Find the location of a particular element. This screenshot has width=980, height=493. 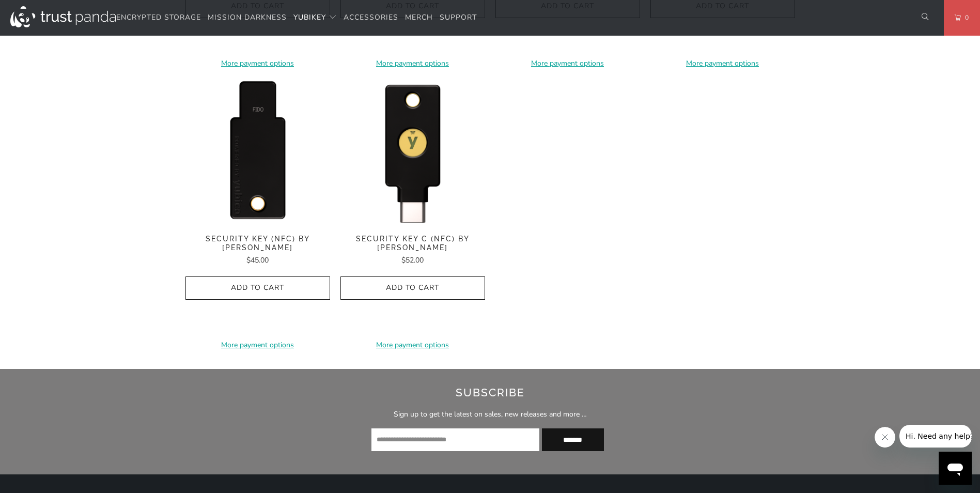

a: Mission Darkness is located at coordinates (247, 17).